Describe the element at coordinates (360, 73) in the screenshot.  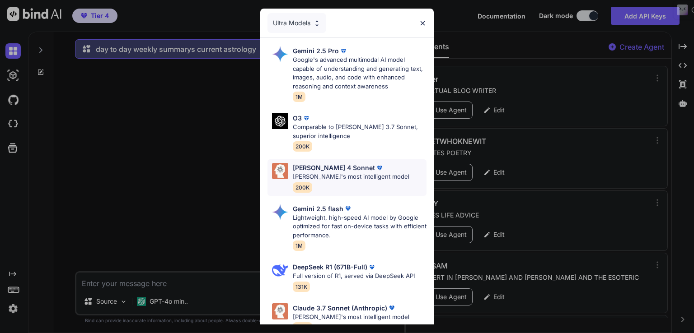
I see `p: Google's advanced multimodal AI model capable of understanding and generating text, images, audio...` at that location.